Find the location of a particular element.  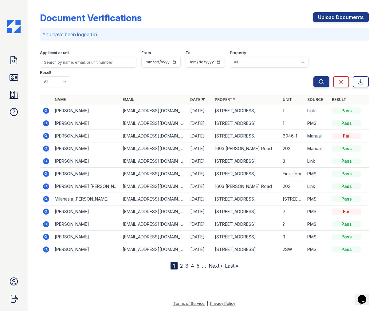

a: 4 is located at coordinates (193, 266).